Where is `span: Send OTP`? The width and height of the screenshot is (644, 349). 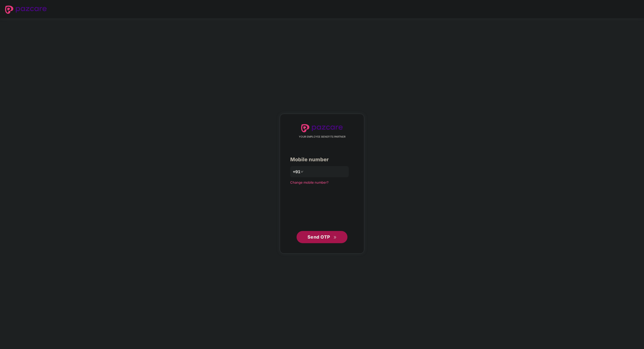 span: Send OTP is located at coordinates (319, 237).